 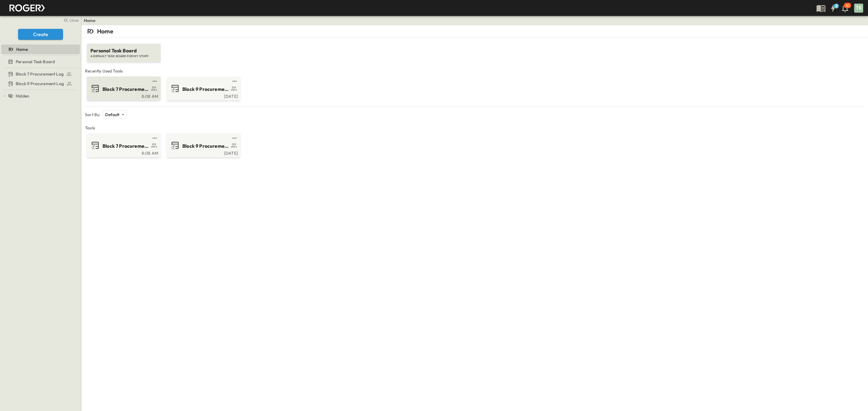 I want to click on p: Sort By:, so click(x=93, y=115).